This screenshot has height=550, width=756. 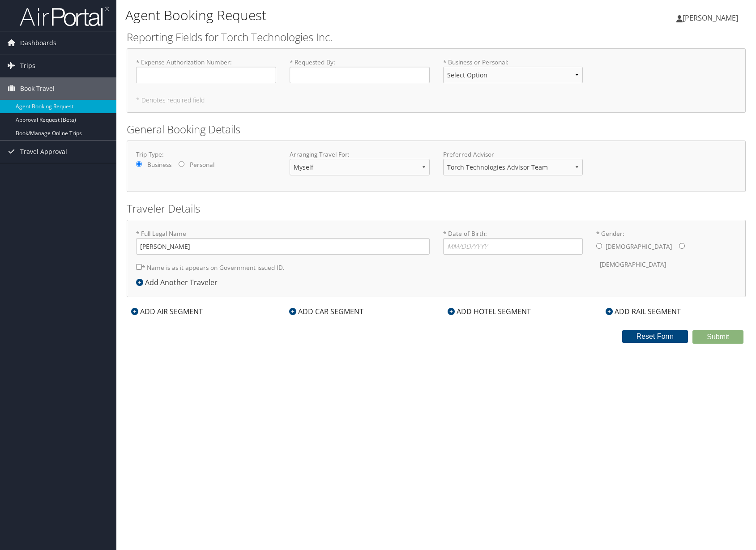 I want to click on div: Add Another Traveler, so click(x=179, y=283).